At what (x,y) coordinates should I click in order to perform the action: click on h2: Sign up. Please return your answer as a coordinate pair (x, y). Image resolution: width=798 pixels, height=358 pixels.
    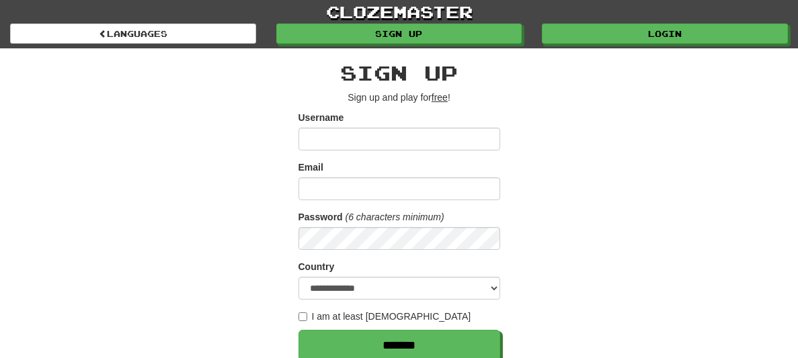
    Looking at the image, I should click on (399, 73).